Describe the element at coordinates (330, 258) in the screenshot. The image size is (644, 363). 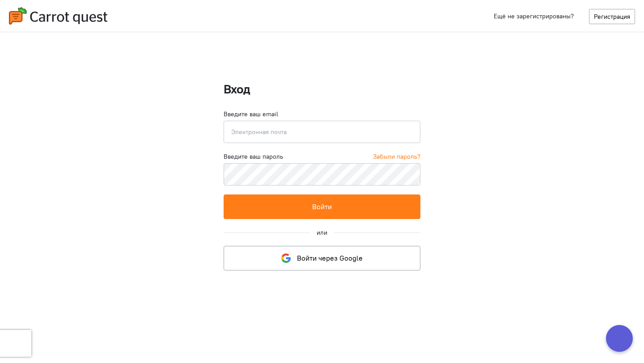
I see `span: Войти через Google` at that location.